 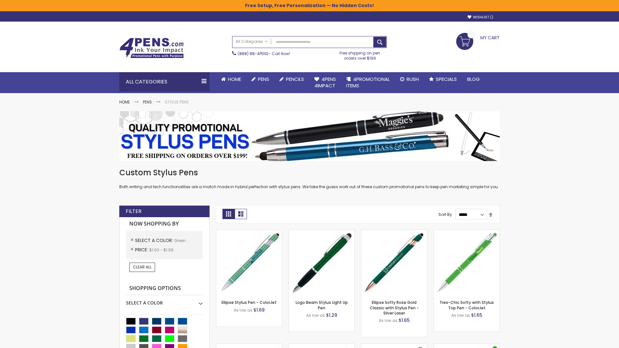 What do you see at coordinates (412, 79) in the screenshot?
I see `span: Rush` at bounding box center [412, 79].